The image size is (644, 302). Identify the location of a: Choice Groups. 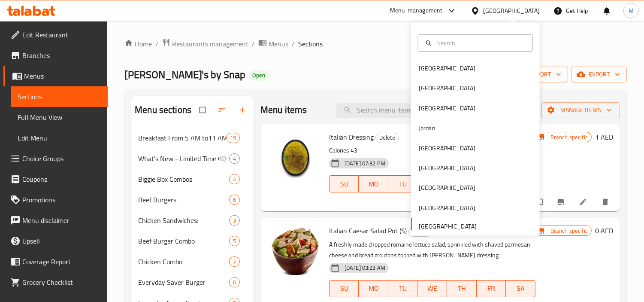
(56, 158).